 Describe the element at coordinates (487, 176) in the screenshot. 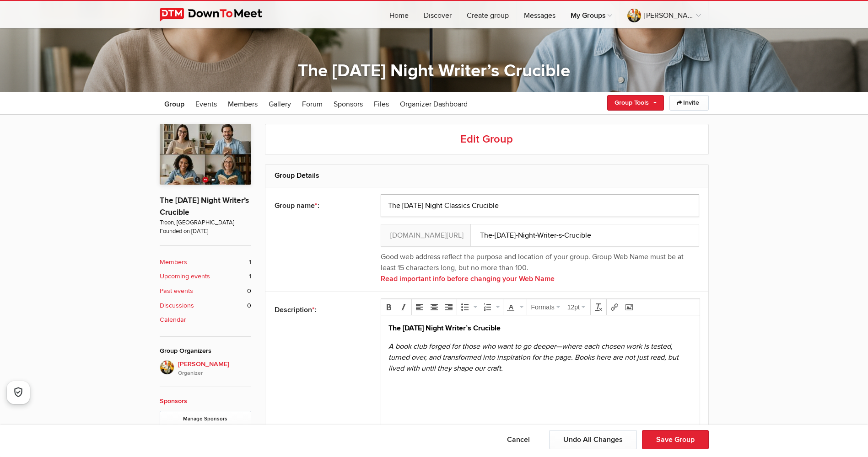

I see `h2: Group Details` at that location.